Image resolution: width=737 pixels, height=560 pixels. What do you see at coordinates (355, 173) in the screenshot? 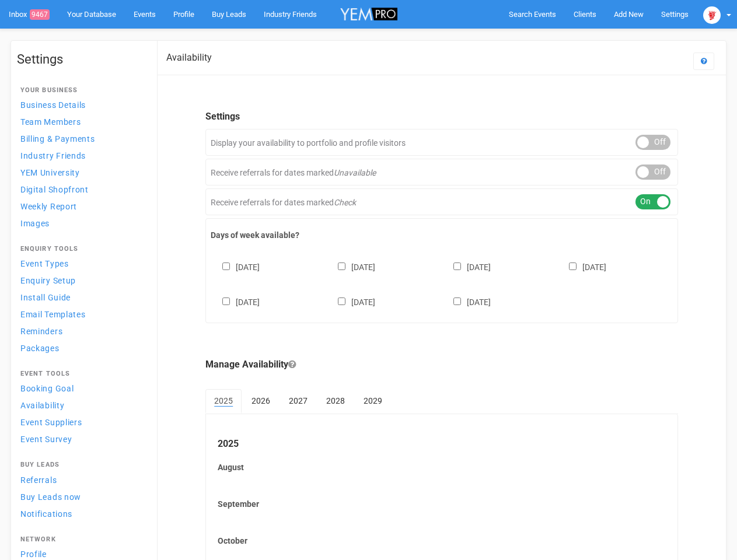
I see `em: Unavailable` at bounding box center [355, 173].